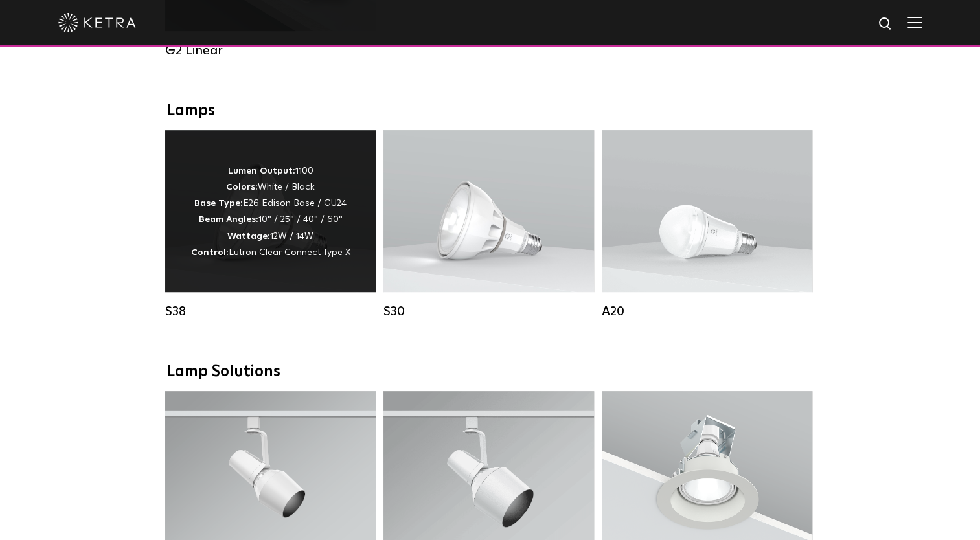 This screenshot has width=980, height=540. What do you see at coordinates (241, 187) in the screenshot?
I see `strong: Colors:` at bounding box center [241, 187].